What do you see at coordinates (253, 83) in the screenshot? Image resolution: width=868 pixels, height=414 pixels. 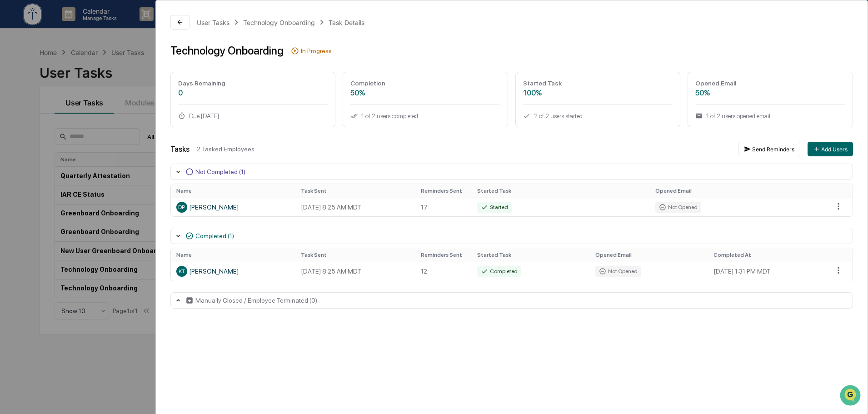 I see `div: Days Remaining` at bounding box center [253, 83].